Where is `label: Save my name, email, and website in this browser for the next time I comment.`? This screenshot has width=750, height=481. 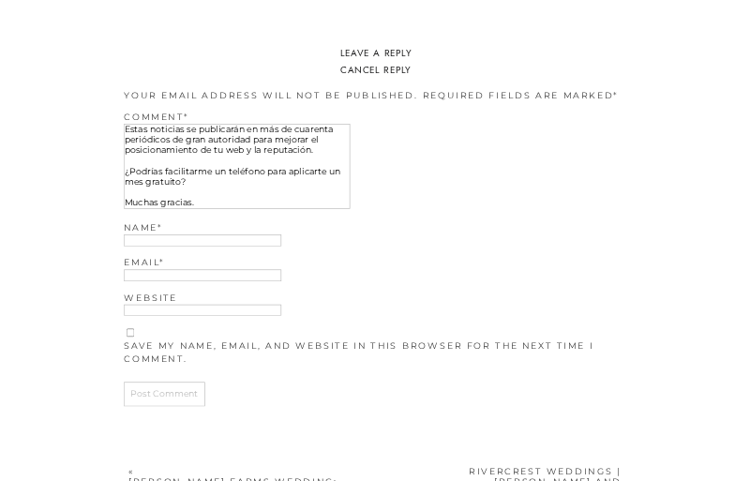 label: Save my name, email, and website in this browser for the next time I comment. is located at coordinates (375, 352).